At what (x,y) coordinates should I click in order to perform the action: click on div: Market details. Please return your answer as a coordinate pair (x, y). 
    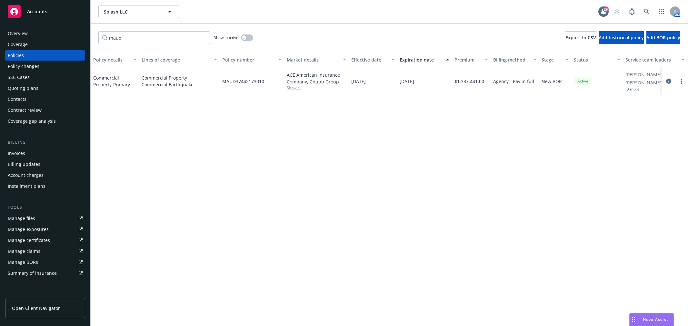
    Looking at the image, I should click on (313, 60).